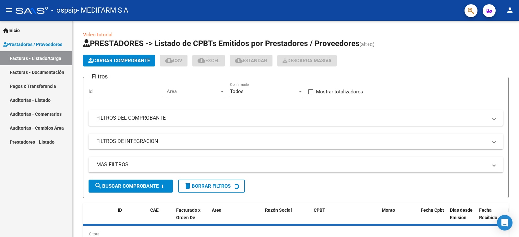 The height and width of the screenshot is (237, 519). Describe the element at coordinates (119, 61) in the screenshot. I see `span: Cargar Comprobante` at that location.